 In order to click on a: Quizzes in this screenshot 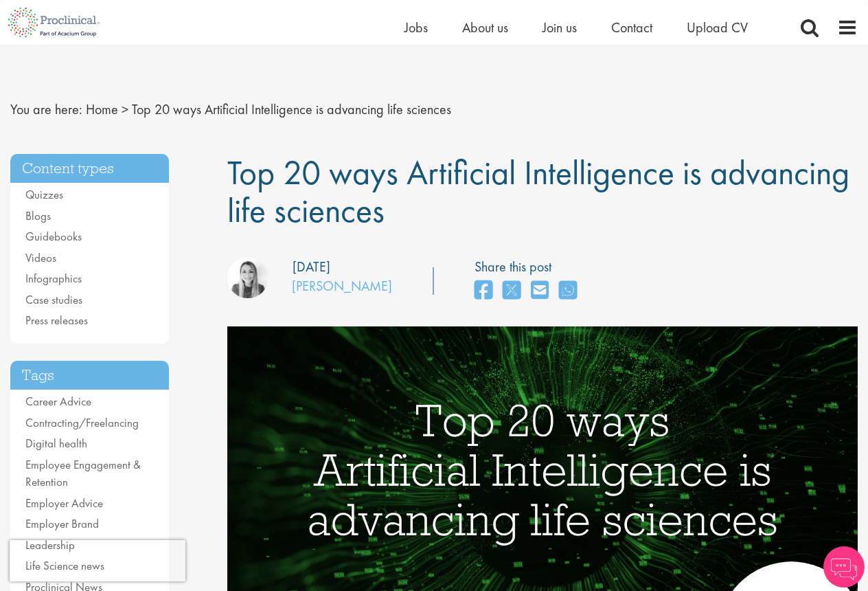, I will do `click(44, 194)`.